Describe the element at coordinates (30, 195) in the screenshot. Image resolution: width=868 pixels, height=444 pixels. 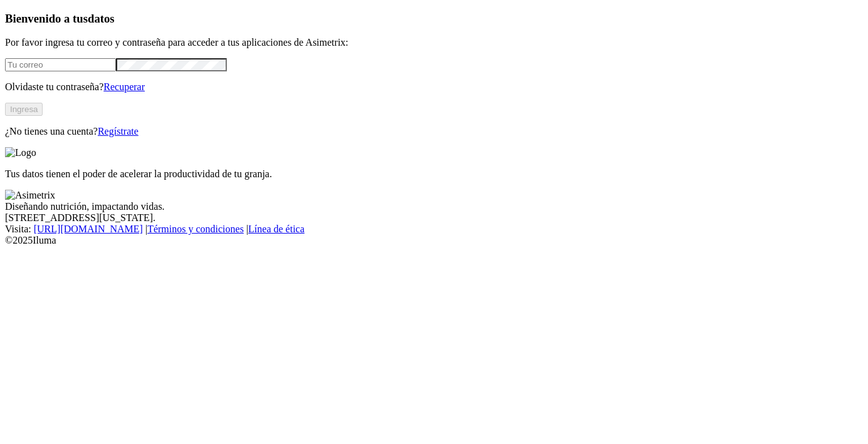
I see `img: Asimetrix` at that location.